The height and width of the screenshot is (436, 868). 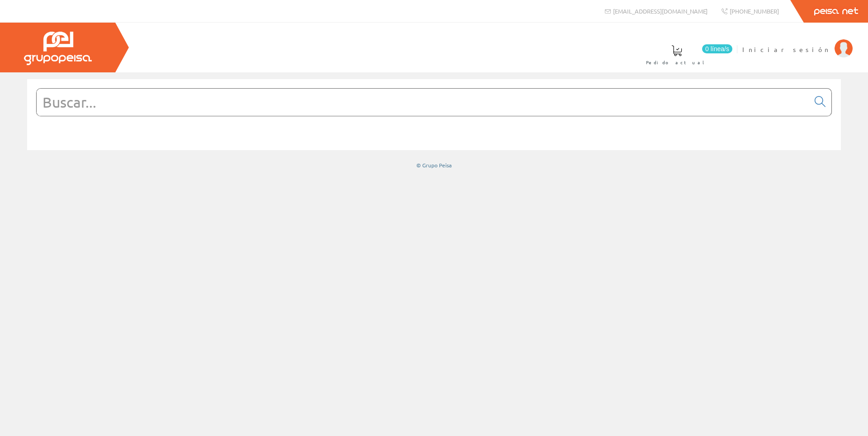 What do you see at coordinates (676, 63) in the screenshot?
I see `span: Pedido actual` at bounding box center [676, 63].